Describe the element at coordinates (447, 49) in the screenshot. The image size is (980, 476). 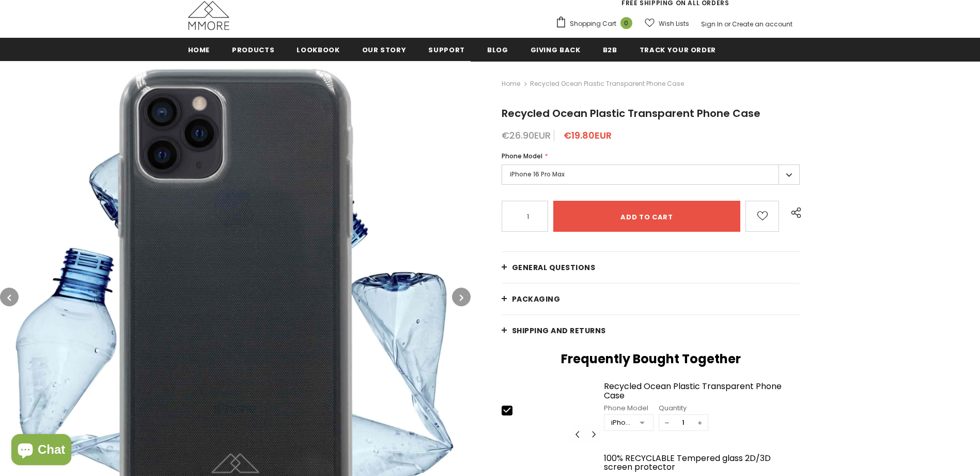
I see `a: support` at that location.